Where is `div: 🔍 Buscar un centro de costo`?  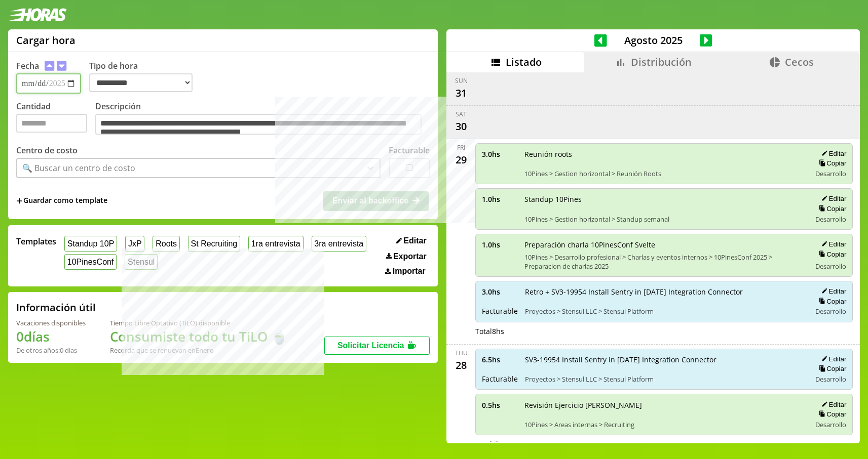
div: 🔍 Buscar un centro de costo is located at coordinates (79, 168).